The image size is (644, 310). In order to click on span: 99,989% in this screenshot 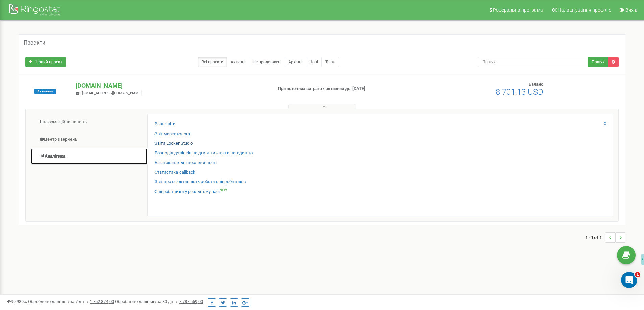, I will do `click(17, 302)`.